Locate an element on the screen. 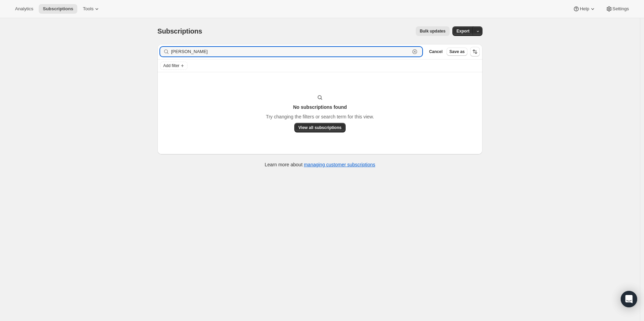 The image size is (644, 321). button: Sort the results is located at coordinates (475, 51).